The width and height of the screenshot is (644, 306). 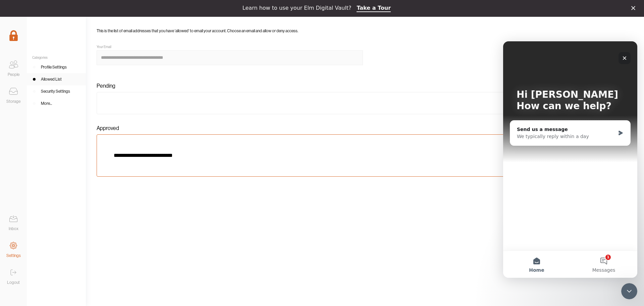 I want to click on div: Approved, so click(x=365, y=128).